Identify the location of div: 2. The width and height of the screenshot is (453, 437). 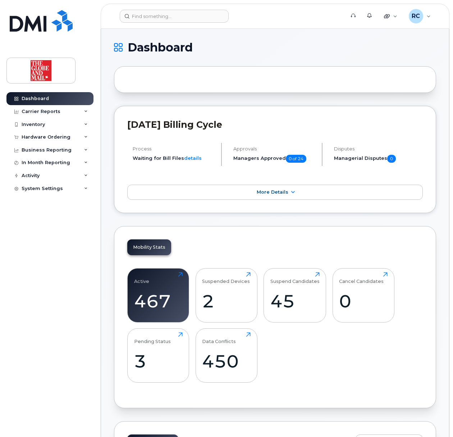
(226, 301).